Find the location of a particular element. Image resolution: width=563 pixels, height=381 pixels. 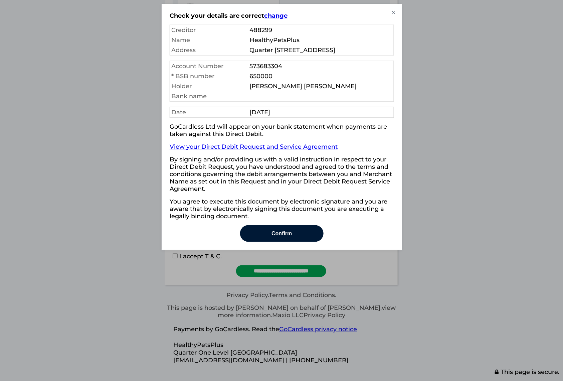

td: * BSB number is located at coordinates (209, 76).